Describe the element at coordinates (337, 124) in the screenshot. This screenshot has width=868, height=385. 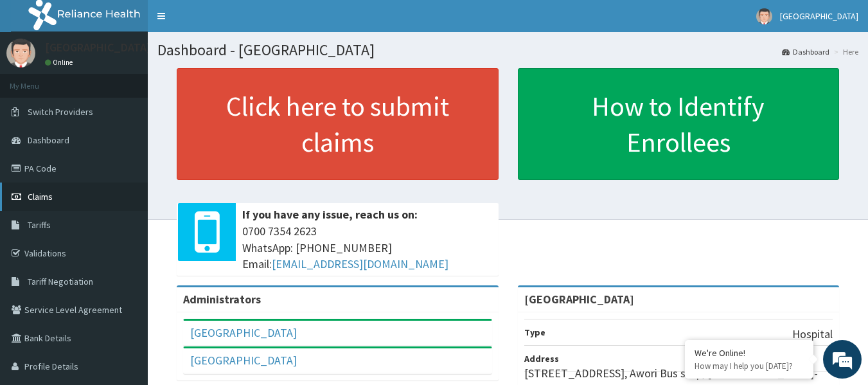
I see `a: Click here to submit claims` at that location.